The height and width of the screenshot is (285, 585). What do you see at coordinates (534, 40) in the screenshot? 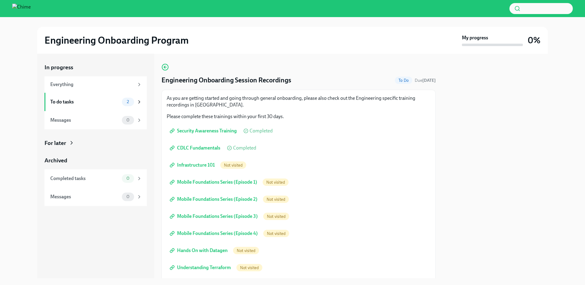
I see `h3: 0%` at bounding box center [534, 40].